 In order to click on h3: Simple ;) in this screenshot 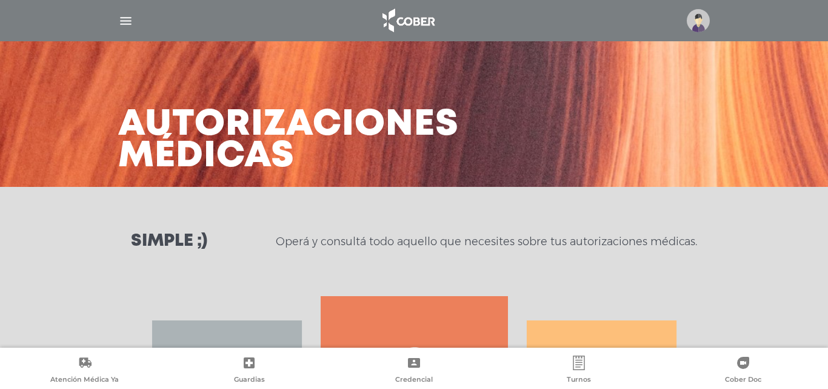, I will do `click(169, 241)`.